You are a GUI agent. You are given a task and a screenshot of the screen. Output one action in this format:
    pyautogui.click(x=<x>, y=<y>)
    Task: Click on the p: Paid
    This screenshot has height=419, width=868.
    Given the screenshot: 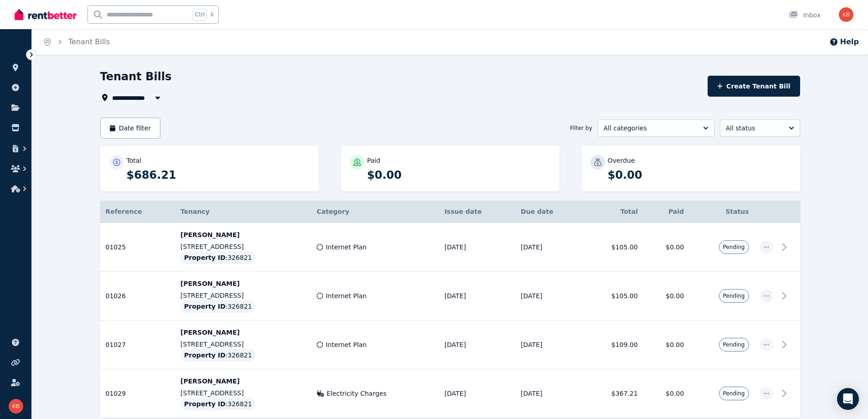 What is the action you would take?
    pyautogui.click(x=374, y=160)
    